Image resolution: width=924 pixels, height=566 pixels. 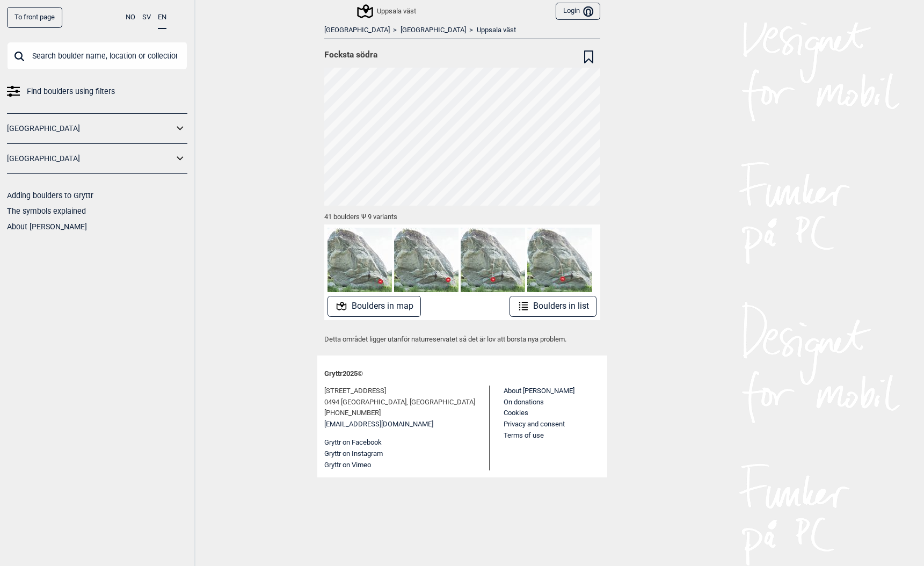 What do you see at coordinates (387, 11) in the screenshot?
I see `div: Uppsala väst` at bounding box center [387, 11].